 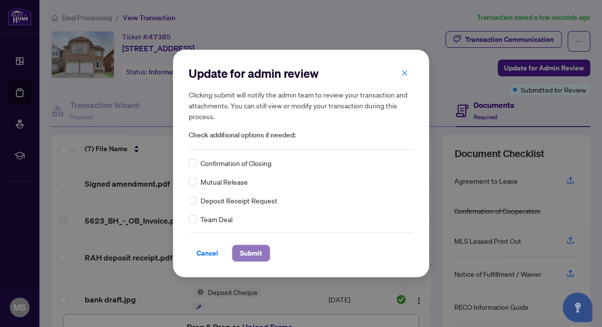 What do you see at coordinates (207, 253) in the screenshot?
I see `span: Cancel` at bounding box center [207, 253].